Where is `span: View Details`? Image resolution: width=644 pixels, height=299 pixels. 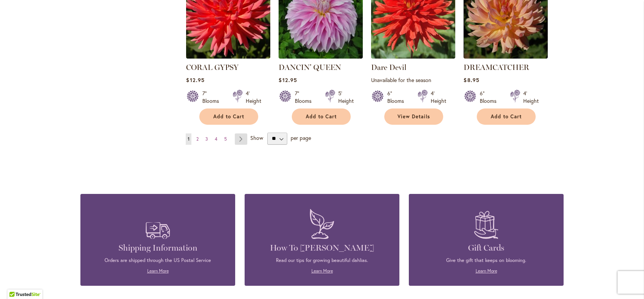 span: View Details is located at coordinates (413, 116).